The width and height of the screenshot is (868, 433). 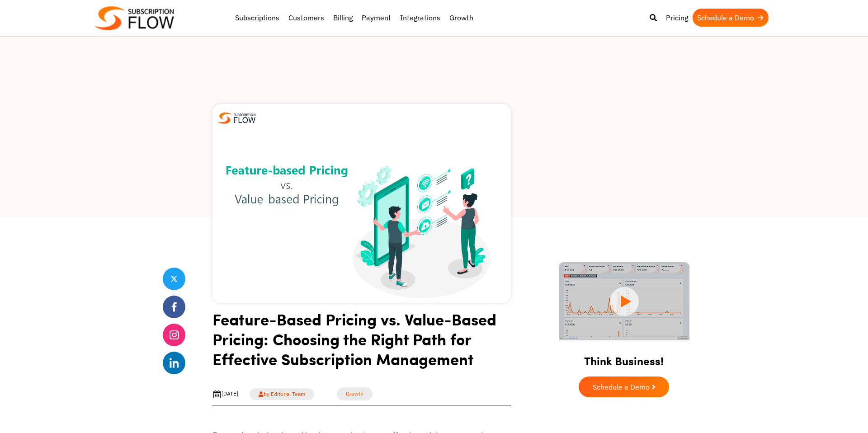 I want to click on img: Featured Based Pricing, so click(x=361, y=204).